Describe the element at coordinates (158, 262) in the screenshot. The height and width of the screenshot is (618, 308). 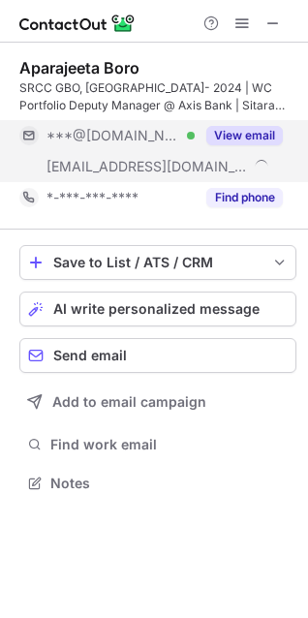
I see `div: Save to List / ATS / CRM` at that location.